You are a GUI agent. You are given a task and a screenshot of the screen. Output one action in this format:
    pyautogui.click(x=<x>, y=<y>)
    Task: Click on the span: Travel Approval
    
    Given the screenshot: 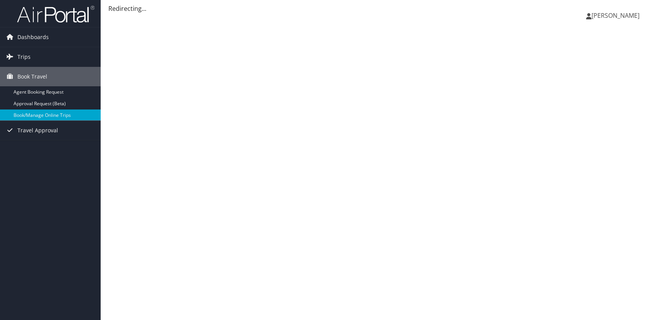 What is the action you would take?
    pyautogui.click(x=38, y=130)
    